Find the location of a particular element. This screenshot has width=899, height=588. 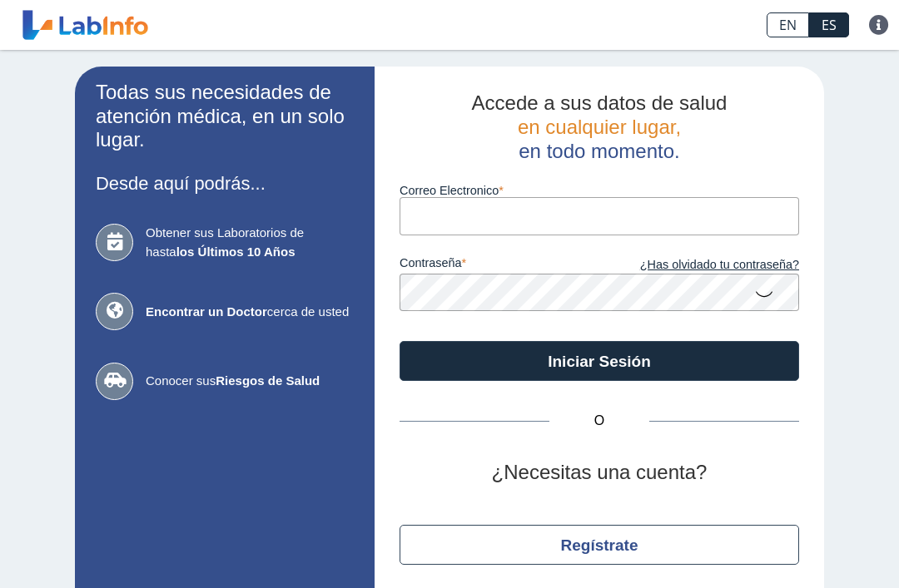

a: EN is located at coordinates (788, 25).